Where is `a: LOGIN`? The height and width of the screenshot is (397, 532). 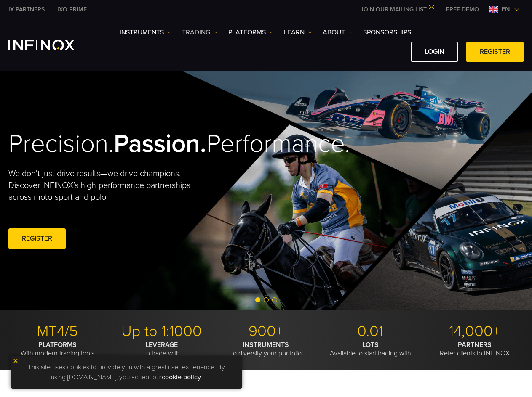
a: LOGIN is located at coordinates (434, 52).